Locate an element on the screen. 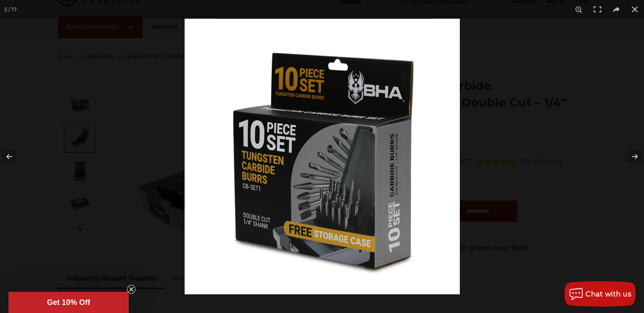 Image resolution: width=644 pixels, height=313 pixels. div: Get 10% OffClose teaser is located at coordinates (68, 302).